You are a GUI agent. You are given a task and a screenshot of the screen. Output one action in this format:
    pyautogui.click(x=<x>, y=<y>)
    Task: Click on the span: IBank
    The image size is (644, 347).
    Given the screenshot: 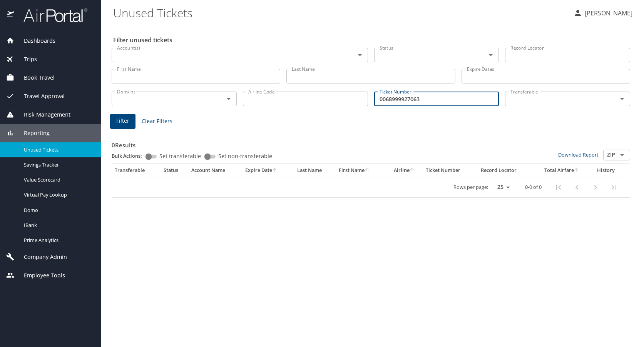 What is the action you would take?
    pyautogui.click(x=58, y=225)
    